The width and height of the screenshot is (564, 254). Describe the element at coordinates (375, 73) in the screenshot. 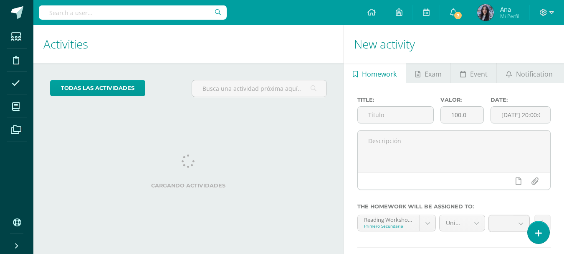

I see `a: Homework` at that location.